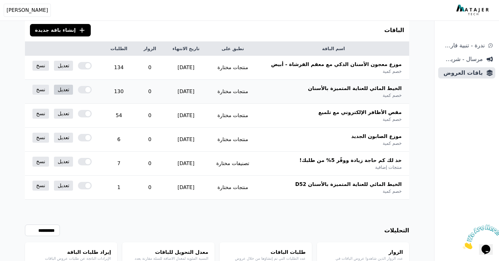  Describe the element at coordinates (119, 68) in the screenshot. I see `td: 134` at that location.